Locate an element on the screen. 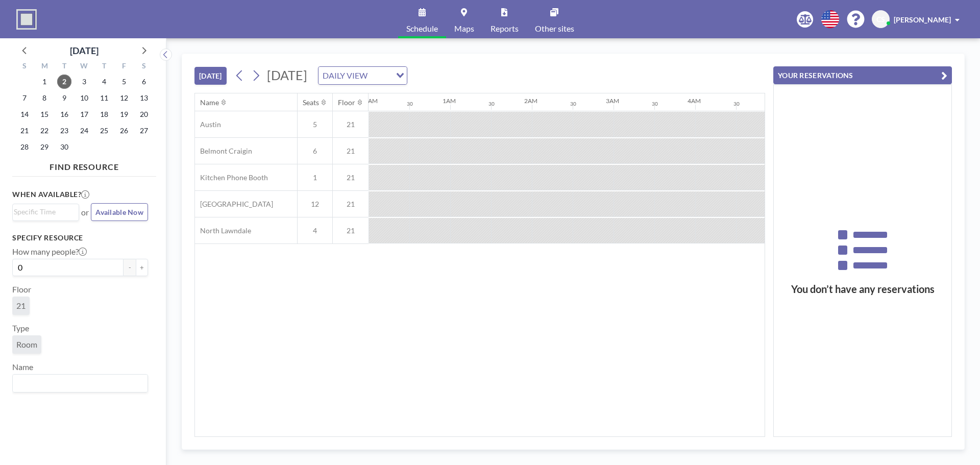 The height and width of the screenshot is (465, 980). span: DAILY VIEW is located at coordinates (345, 75).